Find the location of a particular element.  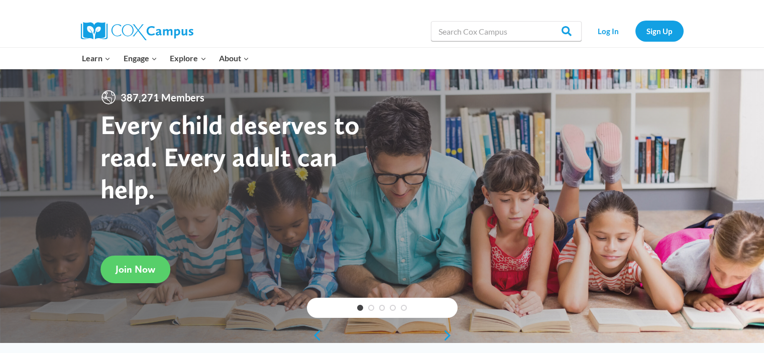

span: About is located at coordinates (234, 58).